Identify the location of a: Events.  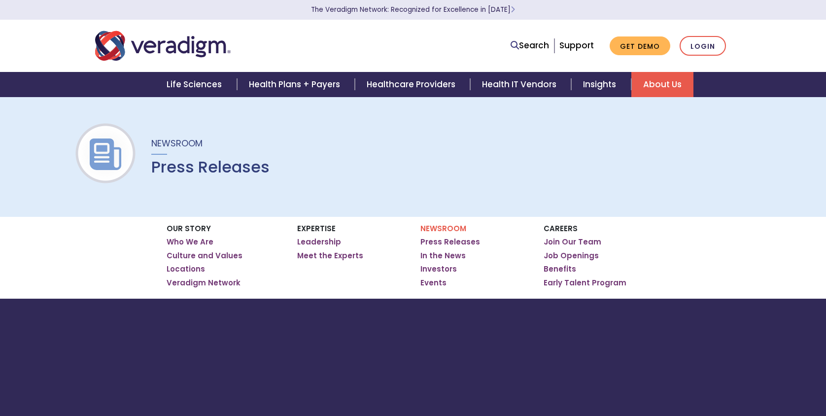
(433, 283).